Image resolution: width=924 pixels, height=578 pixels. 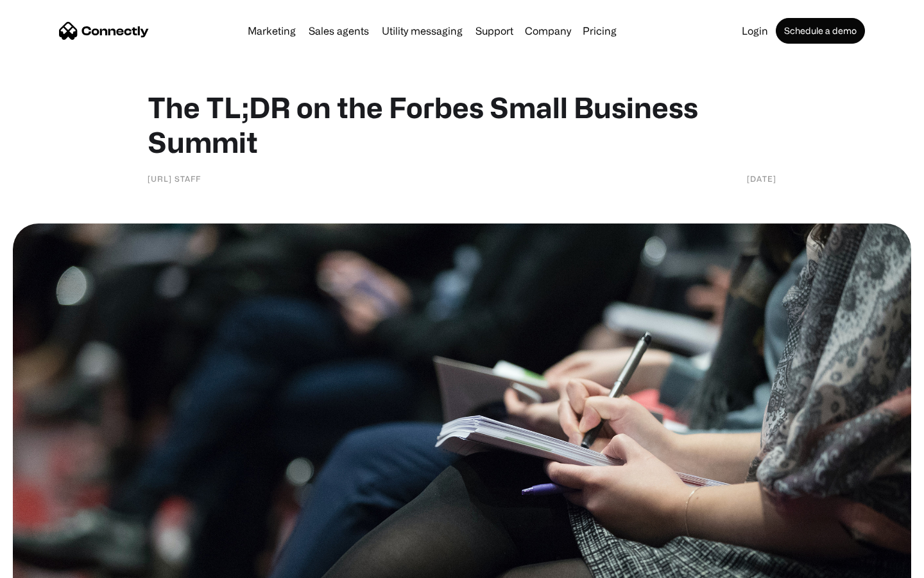 What do you see at coordinates (271, 31) in the screenshot?
I see `a: Marketing` at bounding box center [271, 31].